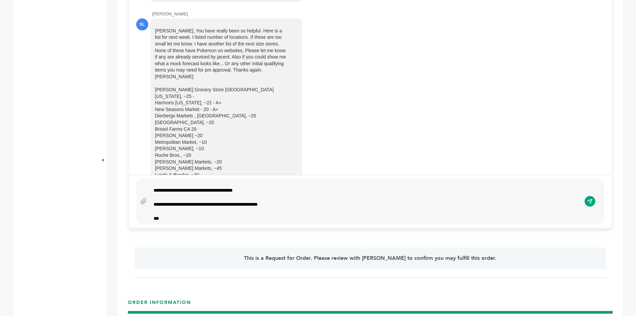 Image resolution: width=636 pixels, height=316 pixels. I want to click on div: Lunds & Byerlys, ~30, so click(222, 175).